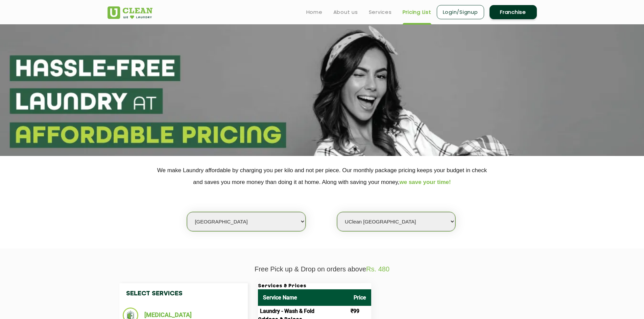 The width and height of the screenshot is (644, 319). Describe the element at coordinates (184, 294) in the screenshot. I see `h4: Select Services` at that location.